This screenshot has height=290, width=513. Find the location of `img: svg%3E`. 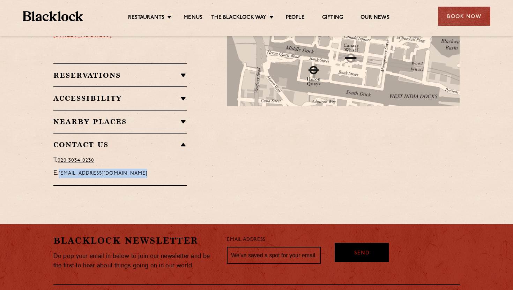

img: svg%3E is located at coordinates (433, 154).